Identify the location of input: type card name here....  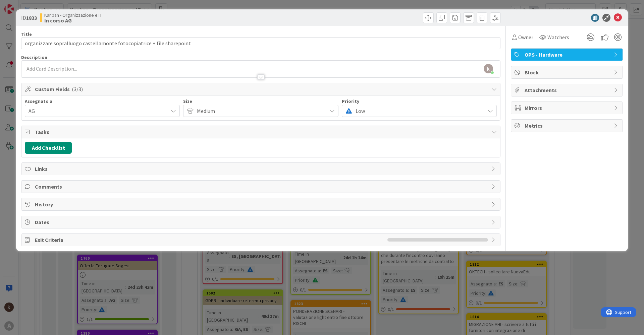
(261, 43).